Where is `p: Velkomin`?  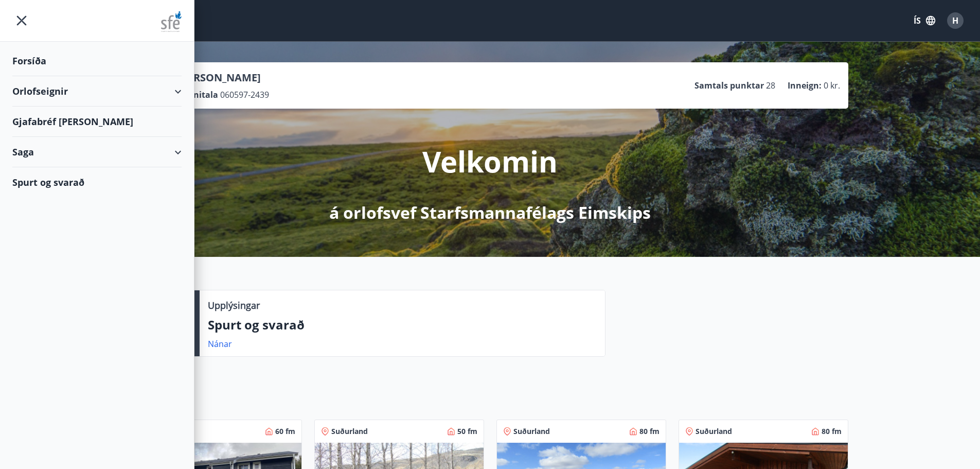
p: Velkomin is located at coordinates (490, 161).